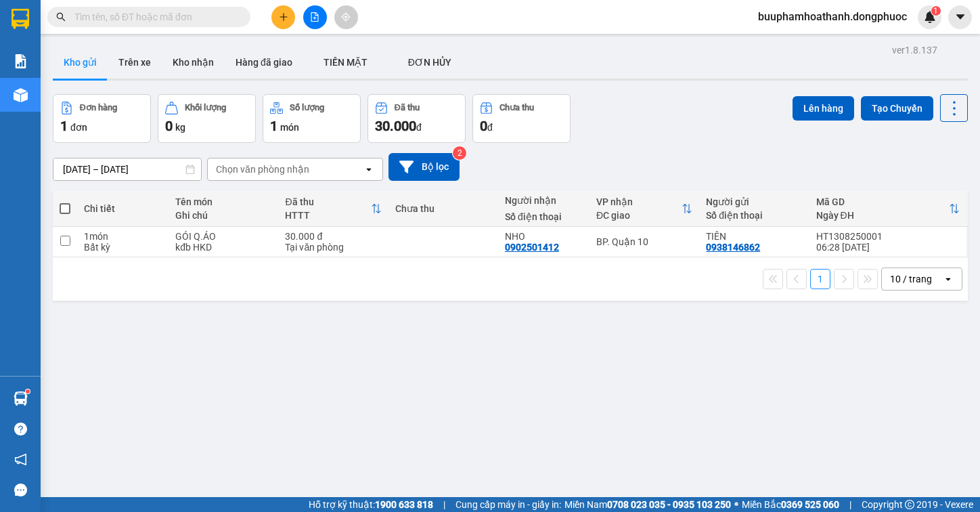  What do you see at coordinates (264, 63) in the screenshot?
I see `button: Hàng đã giao` at bounding box center [264, 63].